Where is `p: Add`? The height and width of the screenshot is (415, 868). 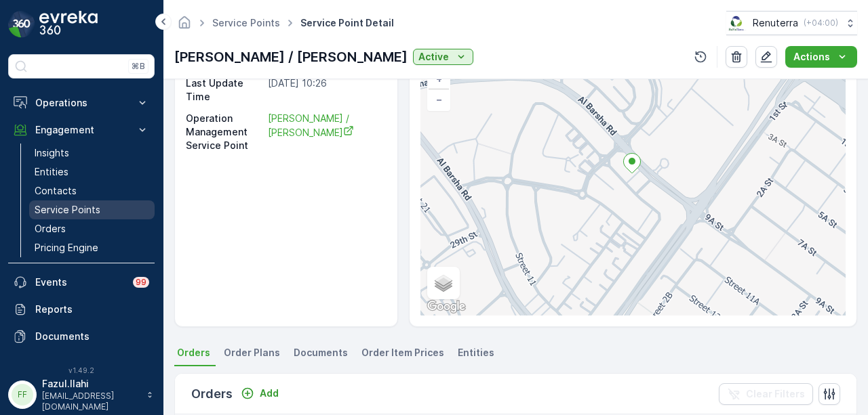
p: Add is located at coordinates (269, 394).